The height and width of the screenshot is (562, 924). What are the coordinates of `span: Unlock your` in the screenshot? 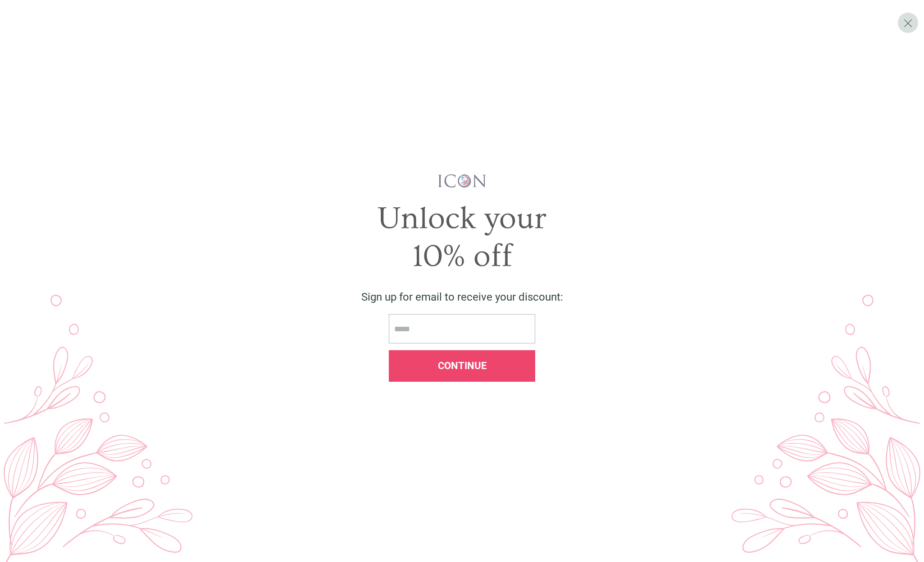 It's located at (462, 218).